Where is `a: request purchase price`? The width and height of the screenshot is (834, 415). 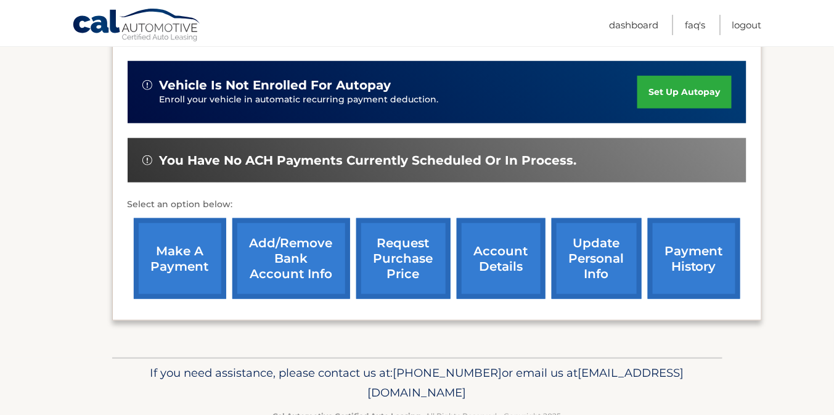 a: request purchase price is located at coordinates (403, 258).